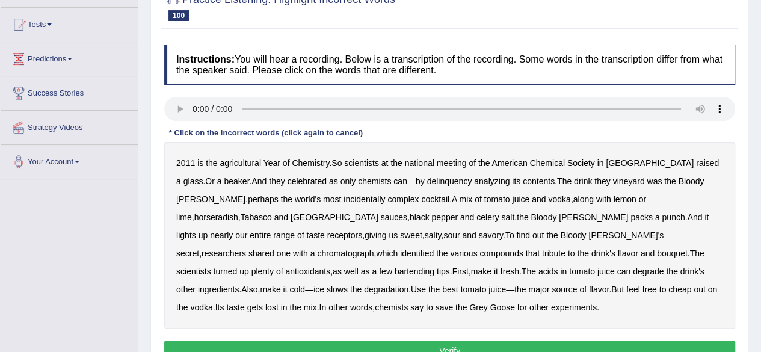 The height and width of the screenshot is (352, 761). I want to click on b: national, so click(419, 163).